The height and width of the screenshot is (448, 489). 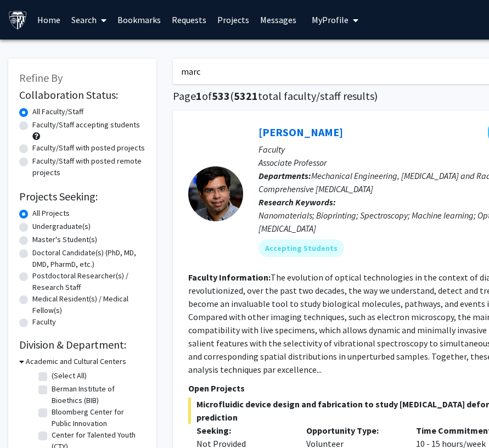 I want to click on h2: Projects Seeking:, so click(x=82, y=197).